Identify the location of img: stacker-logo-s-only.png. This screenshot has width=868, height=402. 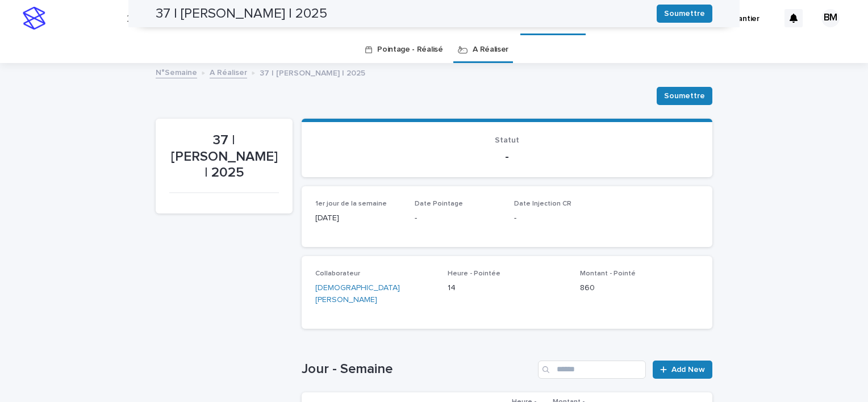
(34, 18).